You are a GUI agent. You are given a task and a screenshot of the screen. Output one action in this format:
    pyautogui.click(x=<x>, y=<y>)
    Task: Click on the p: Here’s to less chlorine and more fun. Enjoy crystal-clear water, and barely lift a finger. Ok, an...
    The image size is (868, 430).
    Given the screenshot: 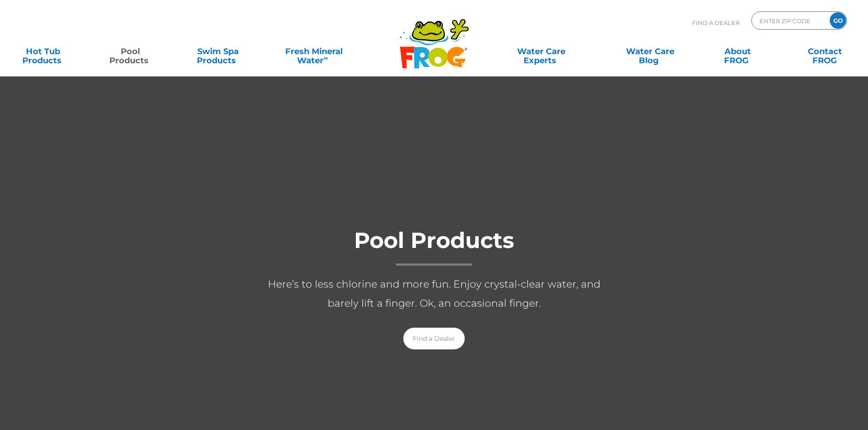 What is the action you would take?
    pyautogui.click(x=434, y=294)
    